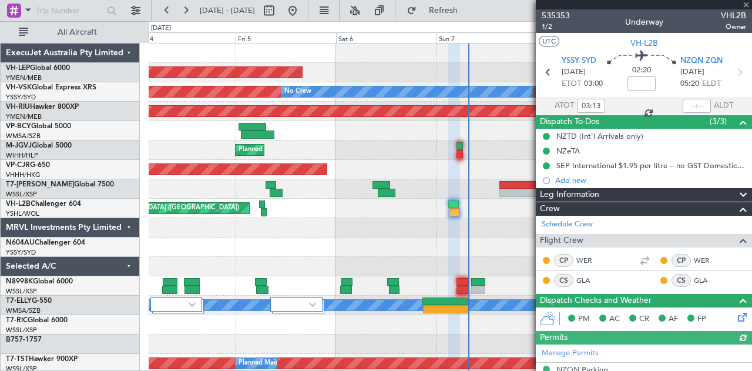  What do you see at coordinates (42, 359) in the screenshot?
I see `a: T7-TSTHawker 900XP` at bounding box center [42, 359].